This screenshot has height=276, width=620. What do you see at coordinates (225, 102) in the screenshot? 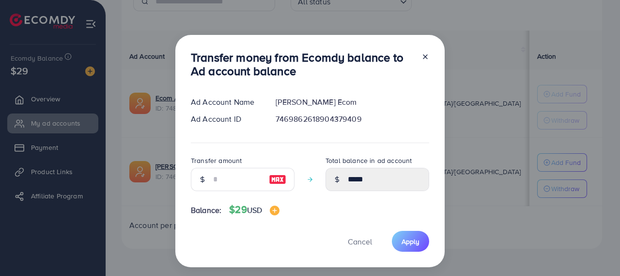
I see `div: Ad Account Name` at bounding box center [225, 102].